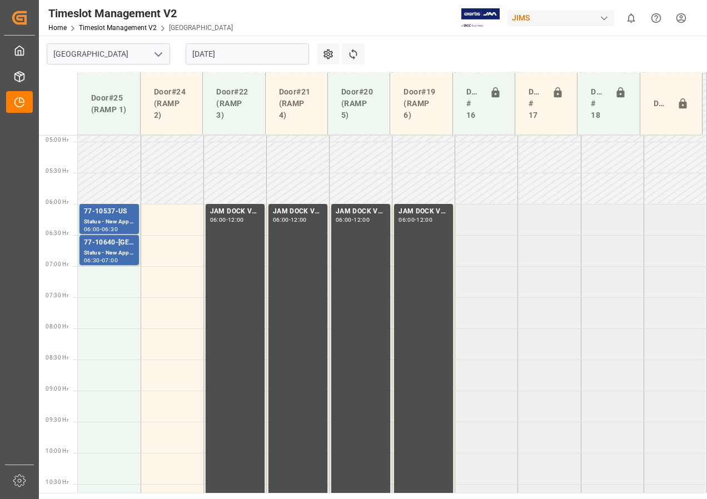 The width and height of the screenshot is (707, 499). Describe the element at coordinates (57, 233) in the screenshot. I see `span: 06:30 Hr` at that location.